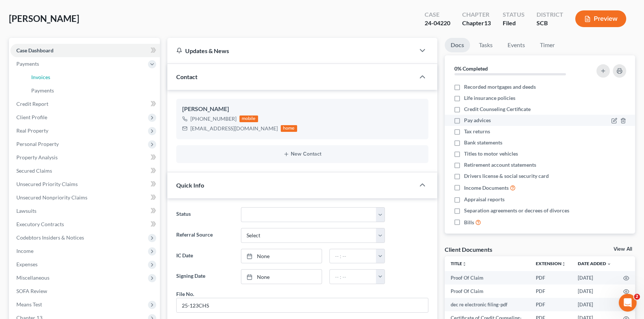 The height and width of the screenshot is (319, 644). Describe the element at coordinates (500, 87) in the screenshot. I see `span: Recorded mortgages and deeds` at that location.